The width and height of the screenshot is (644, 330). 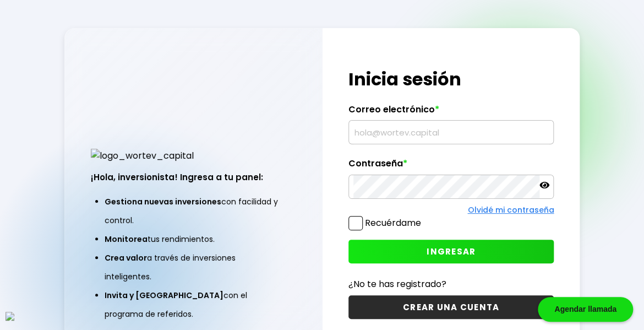 I want to click on label: Recuérdame, so click(x=393, y=222).